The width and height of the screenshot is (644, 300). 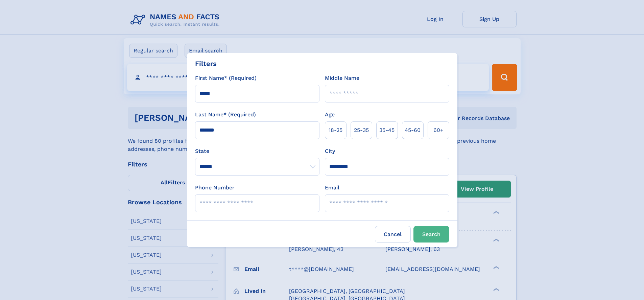 What do you see at coordinates (257, 151) in the screenshot?
I see `label: State` at bounding box center [257, 151].